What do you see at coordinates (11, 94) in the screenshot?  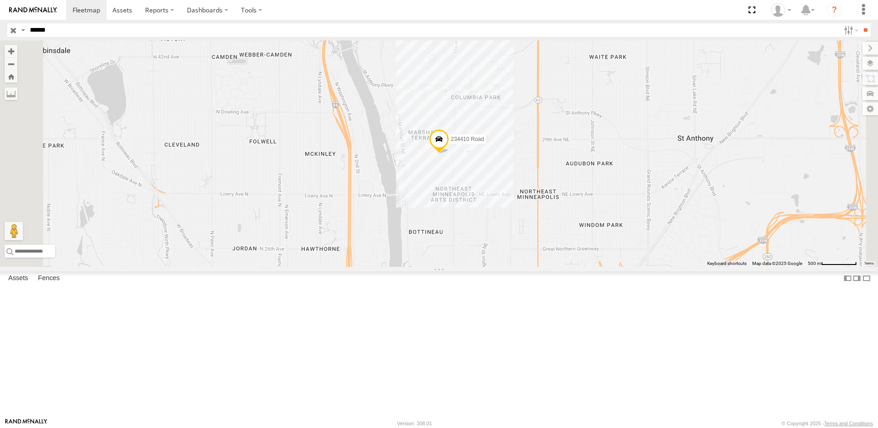 I see `label: Measure` at bounding box center [11, 94].